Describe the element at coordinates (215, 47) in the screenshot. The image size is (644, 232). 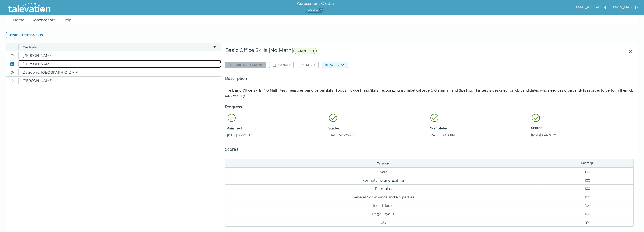
I see `button: candidate filter` at that location.